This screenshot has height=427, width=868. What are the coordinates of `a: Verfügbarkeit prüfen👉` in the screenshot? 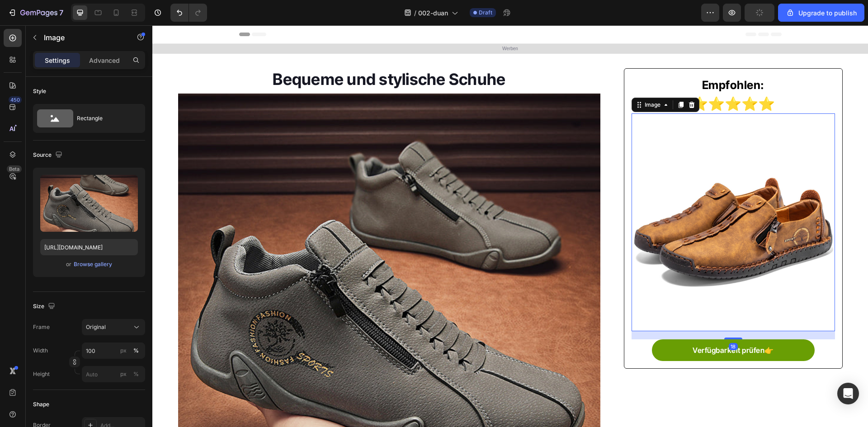 It's located at (581, 325).